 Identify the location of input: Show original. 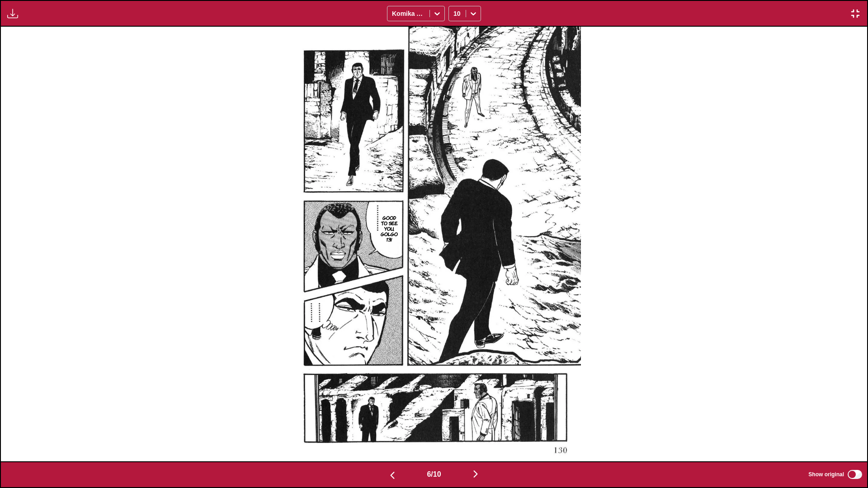
(855, 475).